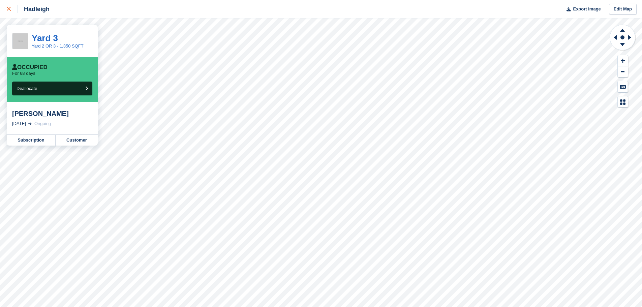 This screenshot has width=642, height=307. What do you see at coordinates (52, 88) in the screenshot?
I see `button: Deallocate` at bounding box center [52, 88].